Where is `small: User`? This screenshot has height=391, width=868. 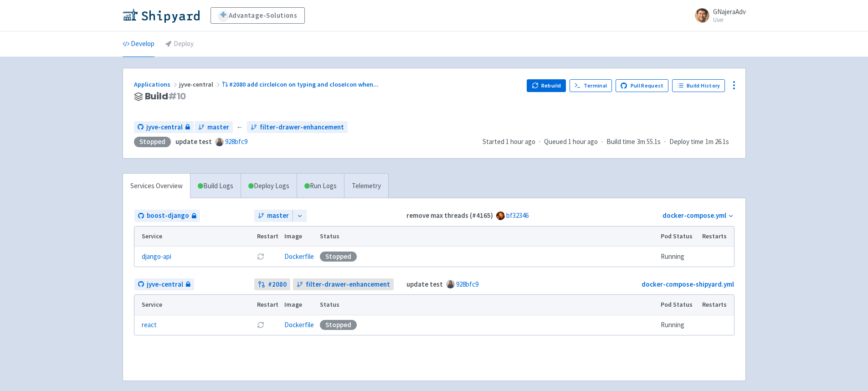
small: User is located at coordinates (729, 19).